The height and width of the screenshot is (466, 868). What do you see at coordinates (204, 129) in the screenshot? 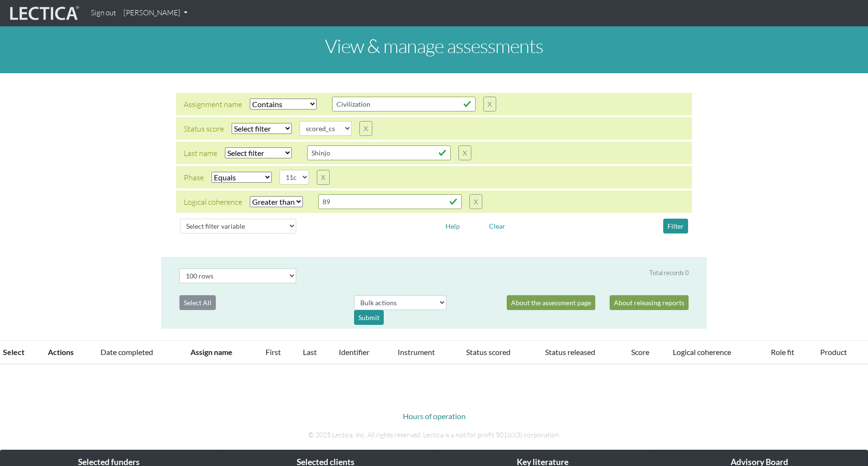
I see `div: Status score` at bounding box center [204, 129].